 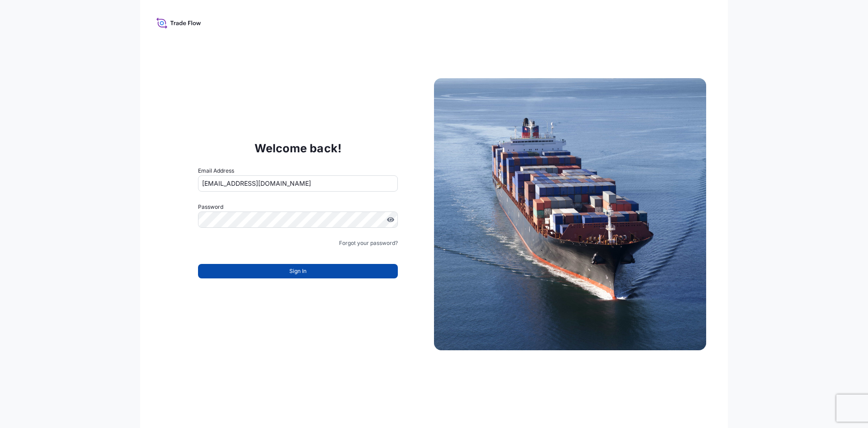 I want to click on button: Sign In, so click(x=298, y=271).